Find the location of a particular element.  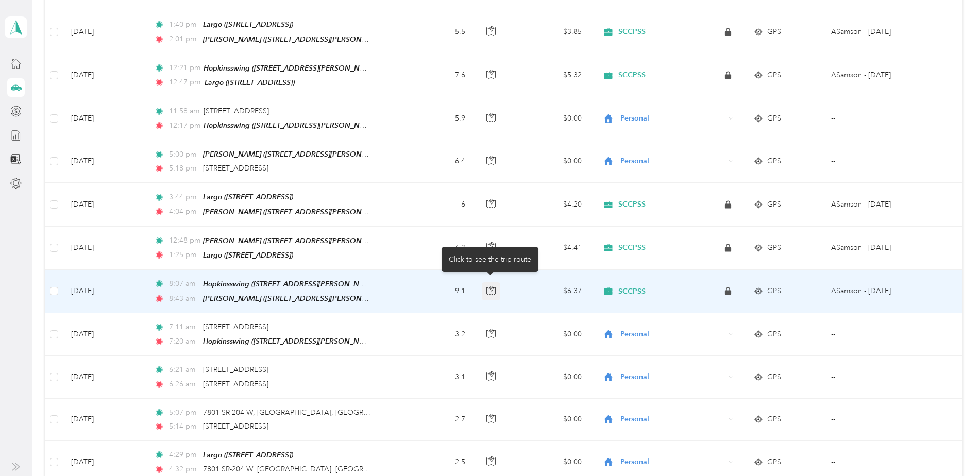

td: 6 is located at coordinates (437, 205).